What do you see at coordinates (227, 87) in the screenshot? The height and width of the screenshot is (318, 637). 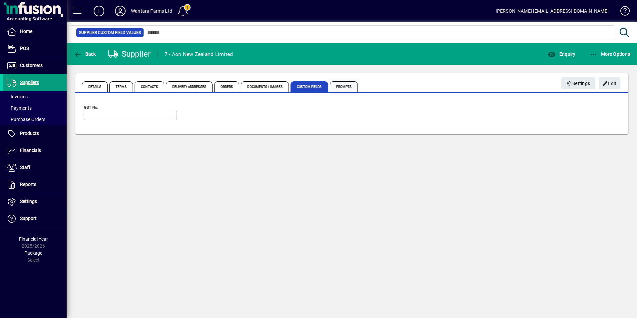 I see `span: Orders` at bounding box center [227, 87].